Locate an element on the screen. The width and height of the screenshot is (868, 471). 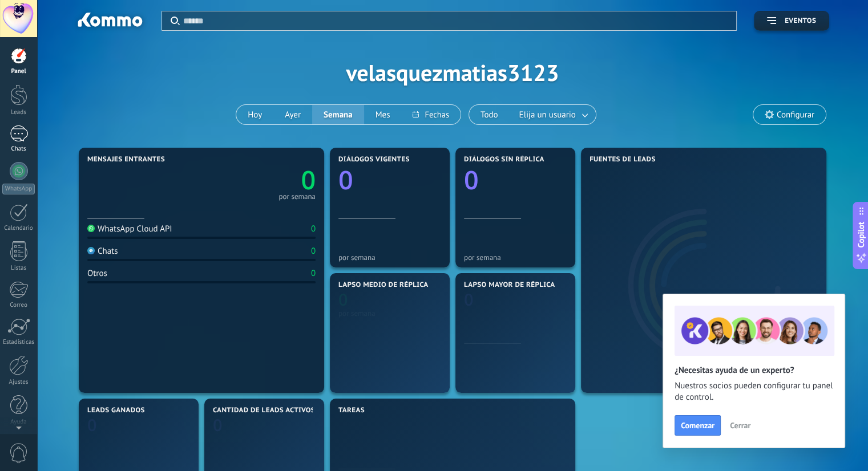
span: Copilot is located at coordinates (861, 235).